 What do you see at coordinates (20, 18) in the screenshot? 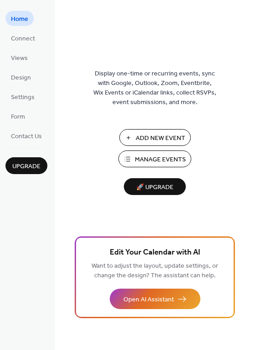
I see `a: Home` at bounding box center [20, 18].